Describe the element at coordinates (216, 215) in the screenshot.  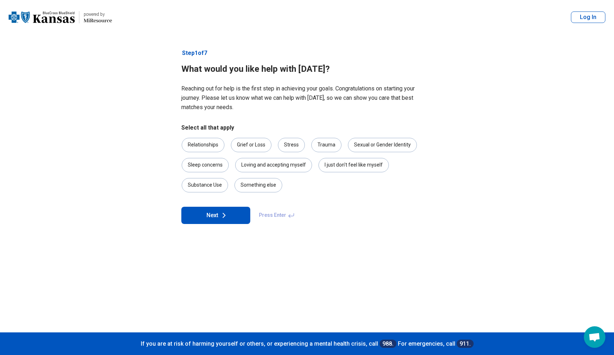
I see `button: Next` at that location.